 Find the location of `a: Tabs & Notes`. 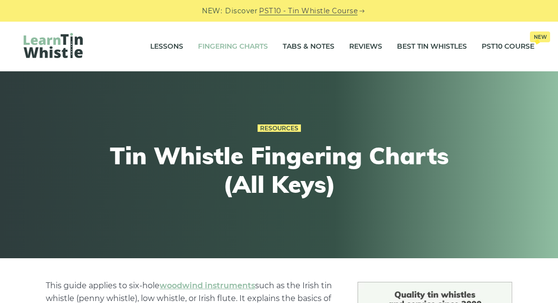

a: Tabs & Notes is located at coordinates (308, 47).